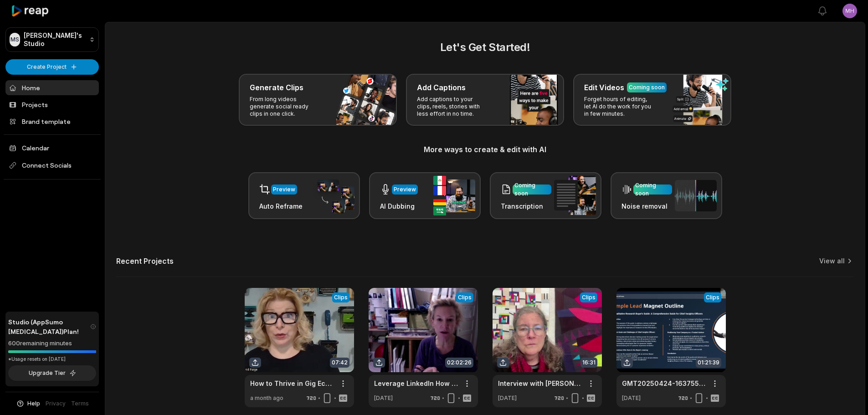 This screenshot has height=415, width=868. What do you see at coordinates (80, 403) in the screenshot?
I see `a: Terms` at bounding box center [80, 403].